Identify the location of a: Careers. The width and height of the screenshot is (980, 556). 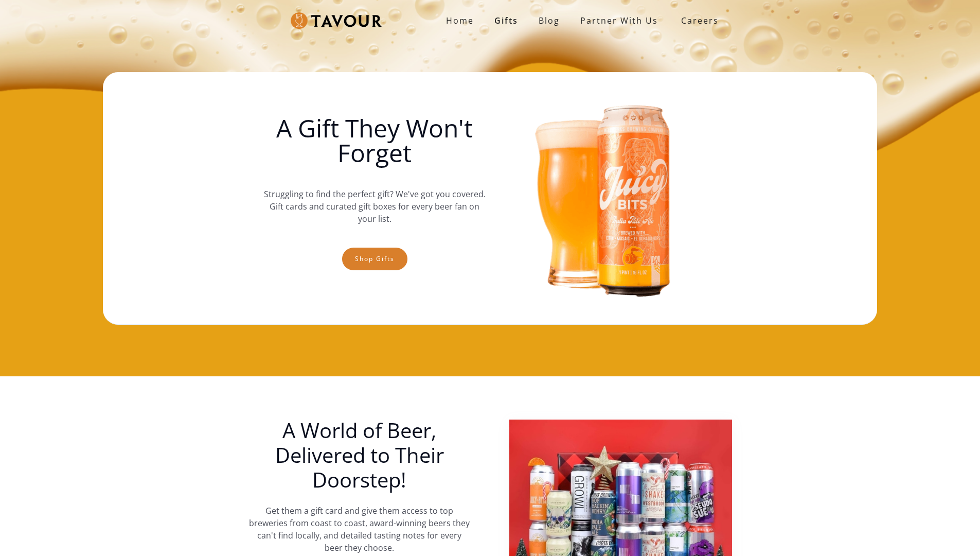
(697, 20).